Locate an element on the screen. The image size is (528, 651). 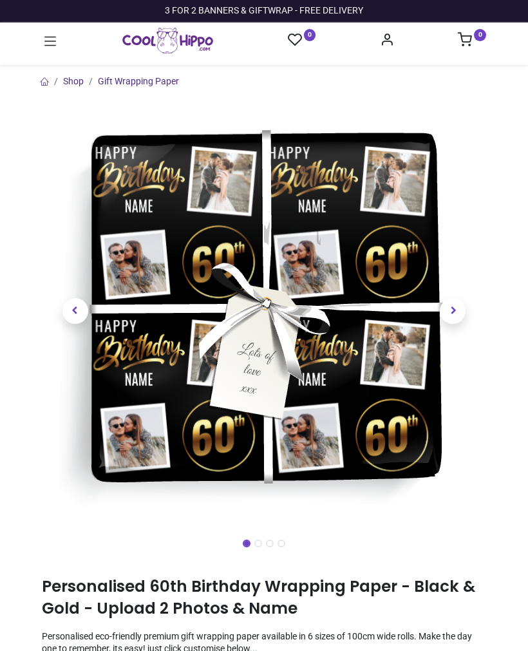
a: Previous is located at coordinates (75, 311).